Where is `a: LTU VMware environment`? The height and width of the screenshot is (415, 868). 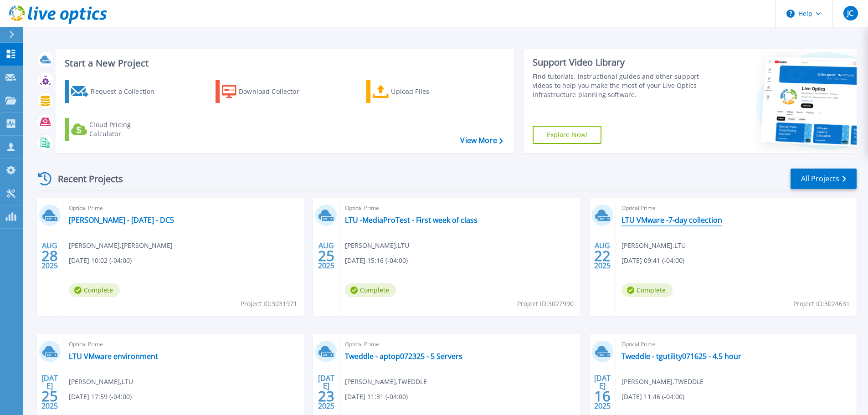
a: LTU VMware environment is located at coordinates (114, 357).